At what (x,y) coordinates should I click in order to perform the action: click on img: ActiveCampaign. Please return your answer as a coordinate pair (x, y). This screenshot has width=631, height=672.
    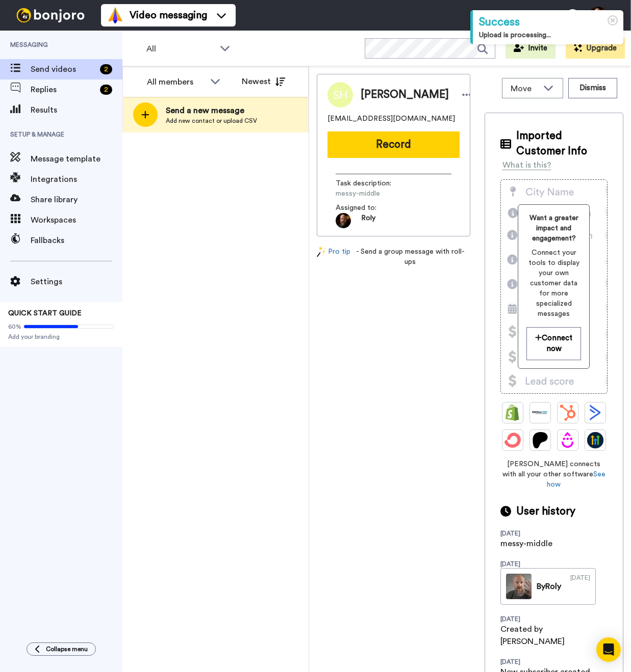
    Looking at the image, I should click on (595, 413).